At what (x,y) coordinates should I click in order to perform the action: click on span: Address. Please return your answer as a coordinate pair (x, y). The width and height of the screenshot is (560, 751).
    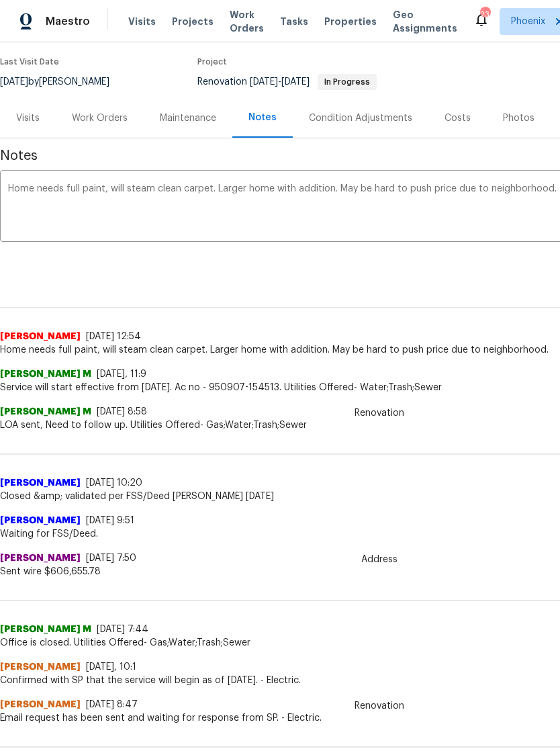
    Looking at the image, I should click on (379, 559).